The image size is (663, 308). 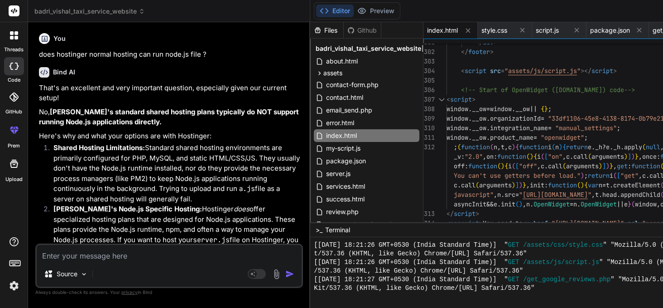 What do you see at coordinates (633, 147) in the screenshot?
I see `span: apply` at bounding box center [633, 147].